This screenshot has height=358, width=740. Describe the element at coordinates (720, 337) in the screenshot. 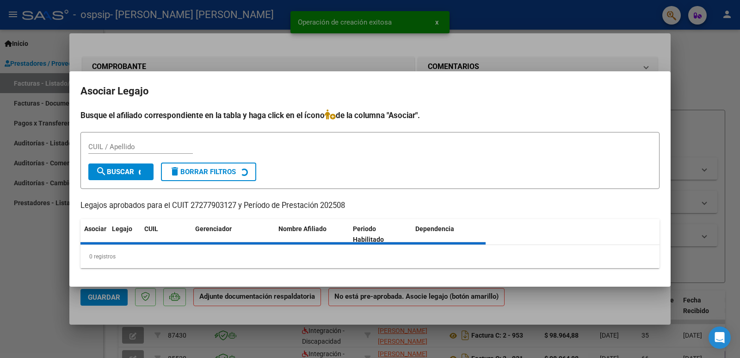

I see `div: Open Intercom Messenger` at that location.